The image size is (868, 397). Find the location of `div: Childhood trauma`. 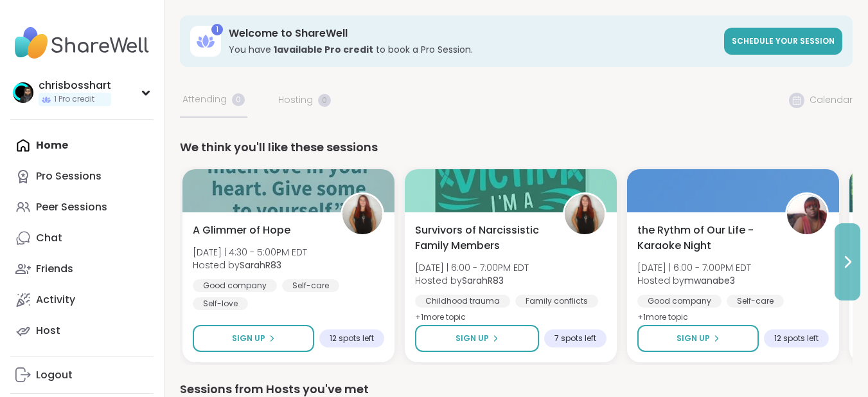

div: Childhood trauma is located at coordinates (463, 301).